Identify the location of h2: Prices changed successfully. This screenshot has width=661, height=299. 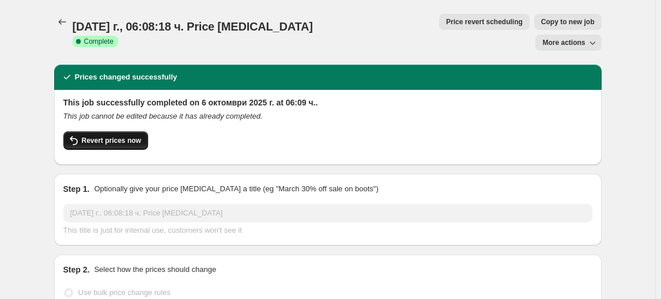
(126, 77).